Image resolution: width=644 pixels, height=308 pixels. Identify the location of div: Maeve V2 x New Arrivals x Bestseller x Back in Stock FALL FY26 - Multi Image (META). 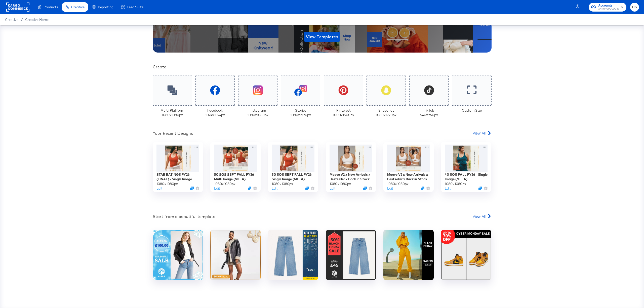
(409, 176).